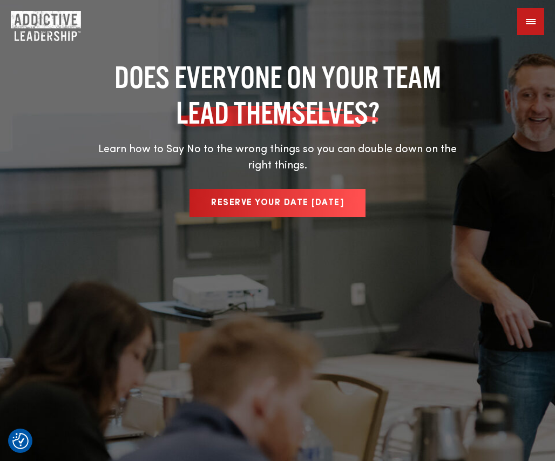 This screenshot has width=555, height=461. What do you see at coordinates (278, 95) in the screenshot?
I see `h1: Does everyone on your team` at bounding box center [278, 95].